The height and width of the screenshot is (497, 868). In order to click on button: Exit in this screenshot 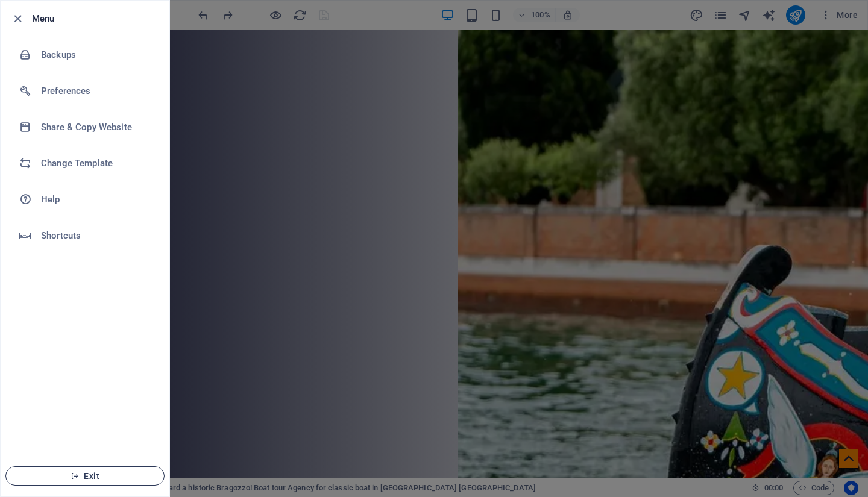, I will do `click(85, 476)`.